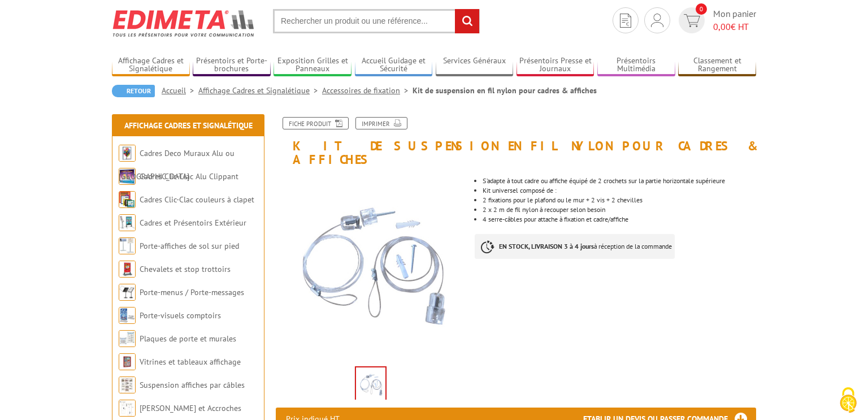  Describe the element at coordinates (183, 23) in the screenshot. I see `img: Edimeta` at that location.